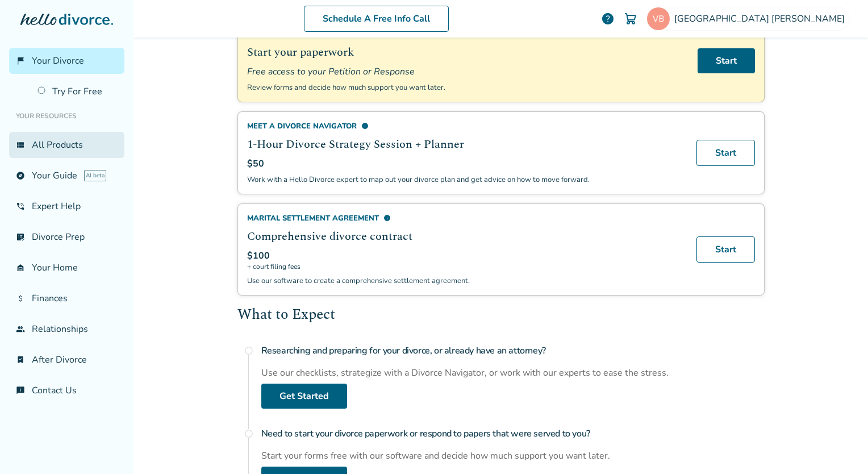 This screenshot has height=474, width=868. Describe the element at coordinates (20, 298) in the screenshot. I see `span: attach_money` at that location.